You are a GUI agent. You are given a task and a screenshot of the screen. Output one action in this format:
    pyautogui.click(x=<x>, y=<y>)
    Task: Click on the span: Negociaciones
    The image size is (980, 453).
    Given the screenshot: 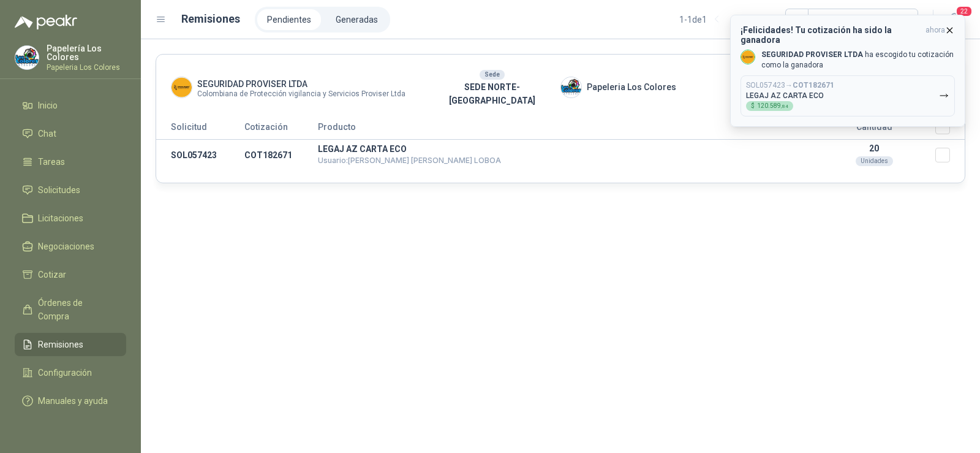 What is the action you would take?
    pyautogui.click(x=66, y=246)
    